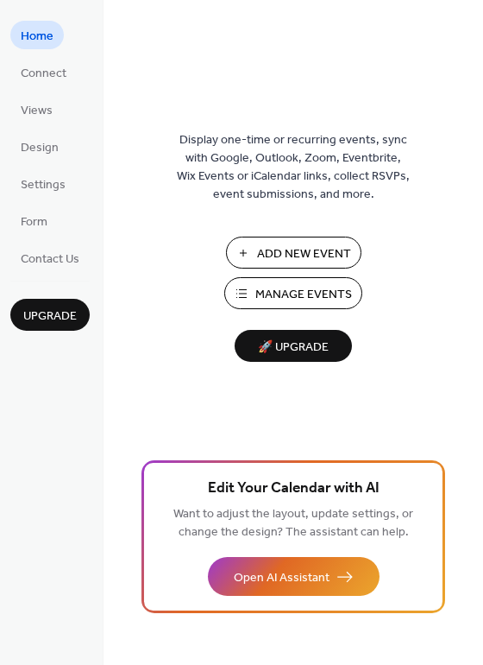  Describe the element at coordinates (43, 183) in the screenshot. I see `a: Settings` at that location.